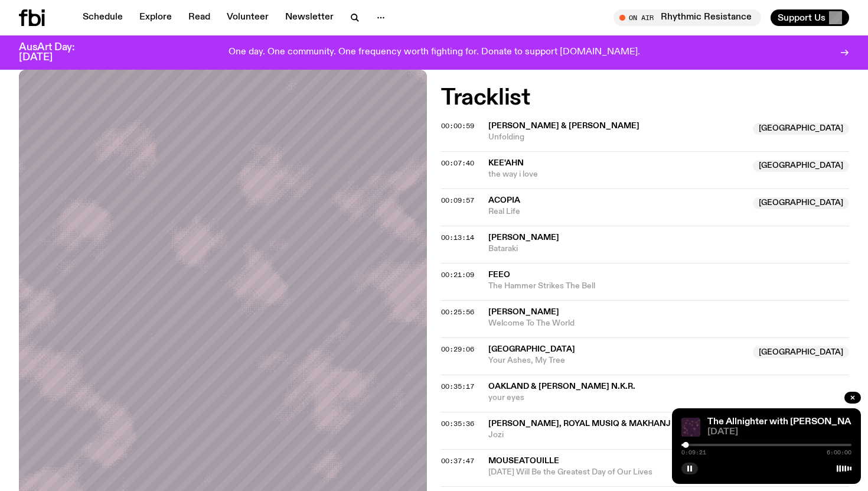 The height and width of the screenshot is (491, 868). I want to click on button: 00:00:59, so click(458, 126).